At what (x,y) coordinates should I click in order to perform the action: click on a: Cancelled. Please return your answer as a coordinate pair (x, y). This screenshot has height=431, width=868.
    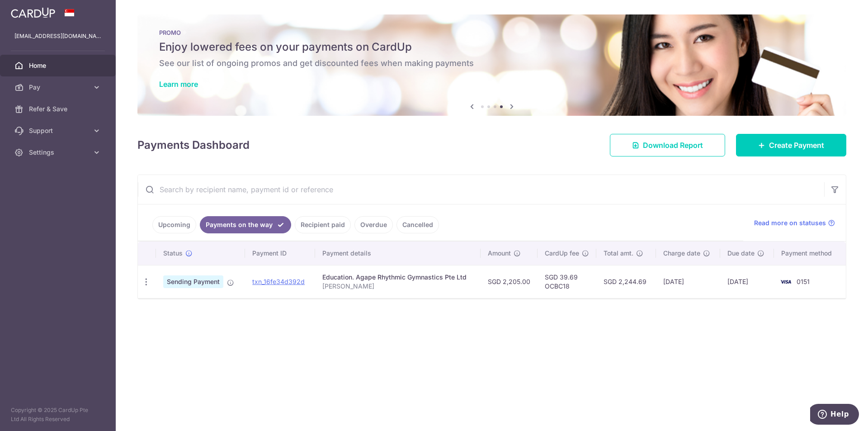
    Looking at the image, I should click on (418, 225).